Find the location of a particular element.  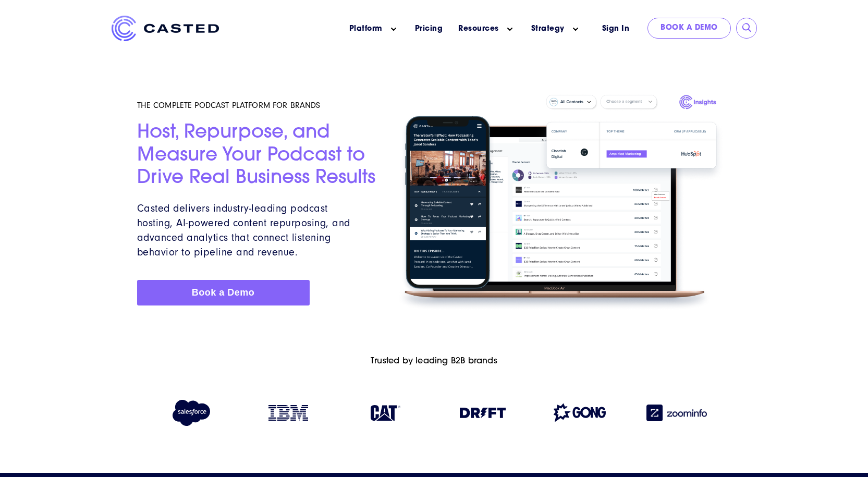

span: Casted delivers industry-leading podcast hosting, AI-powered content repurposing, and advanced an... is located at coordinates (244, 230).